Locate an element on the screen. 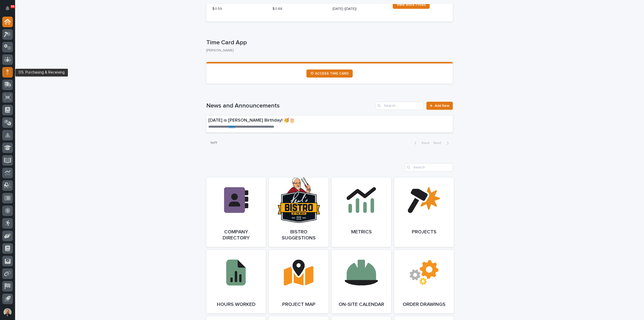 The width and height of the screenshot is (644, 320). h1: News and Announcements is located at coordinates (290, 106).